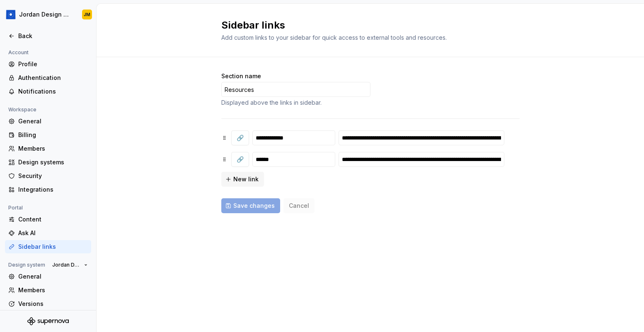 This screenshot has width=644, height=332. What do you see at coordinates (48, 220) in the screenshot?
I see `a: Content` at bounding box center [48, 220].